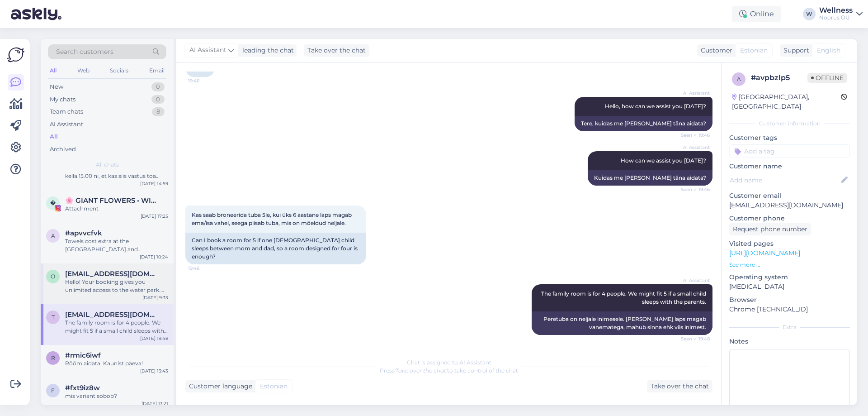 This screenshot has width=868, height=416. What do you see at coordinates (790, 243) in the screenshot?
I see `p: Visited pages` at bounding box center [790, 243].